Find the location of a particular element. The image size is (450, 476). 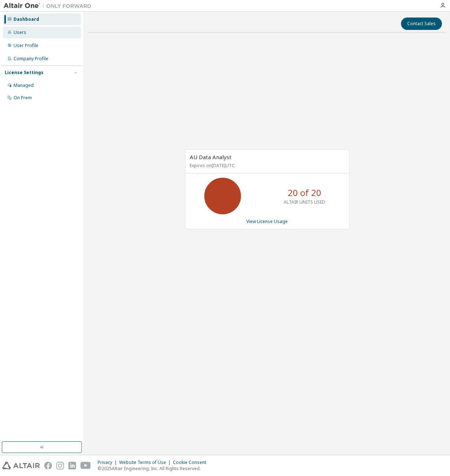

img: facebook.svg is located at coordinates (48, 465).